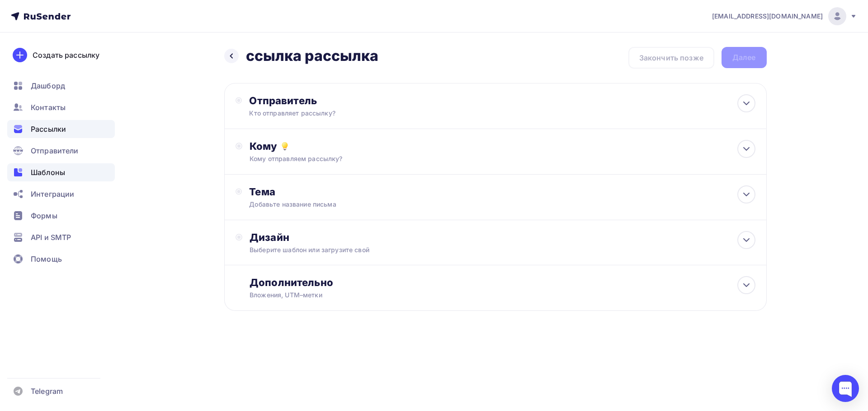  Describe the element at coordinates (61, 86) in the screenshot. I see `a: Дашборд` at that location.